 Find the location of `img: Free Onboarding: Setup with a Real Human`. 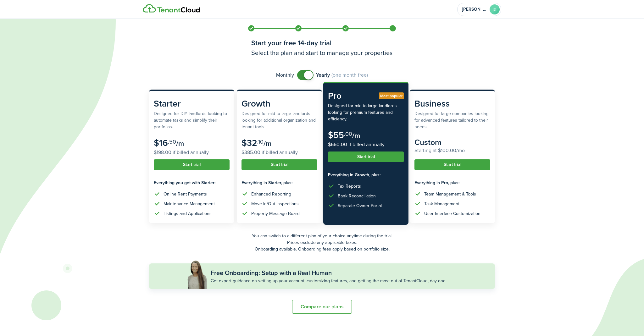

img: Free Onboarding: Setup with a Real Human is located at coordinates (197, 274).